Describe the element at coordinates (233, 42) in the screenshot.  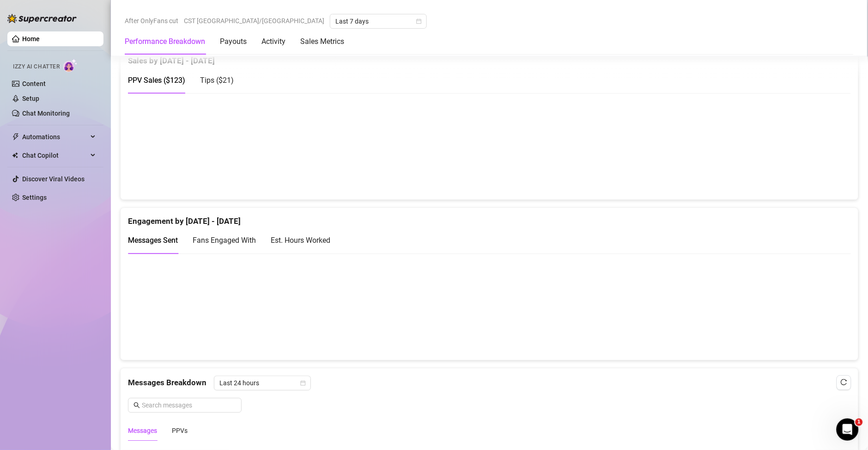
I see `div: Payouts` at that location.